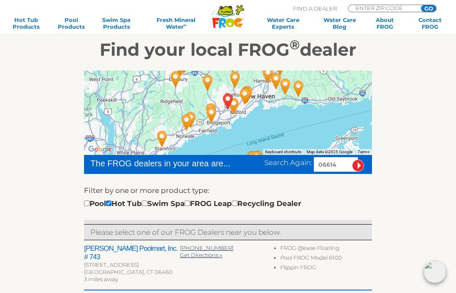 This screenshot has height=293, width=456. Describe the element at coordinates (191, 120) in the screenshot. I see `div: Mike's Factory Direct - 14 miles away.` at that location.